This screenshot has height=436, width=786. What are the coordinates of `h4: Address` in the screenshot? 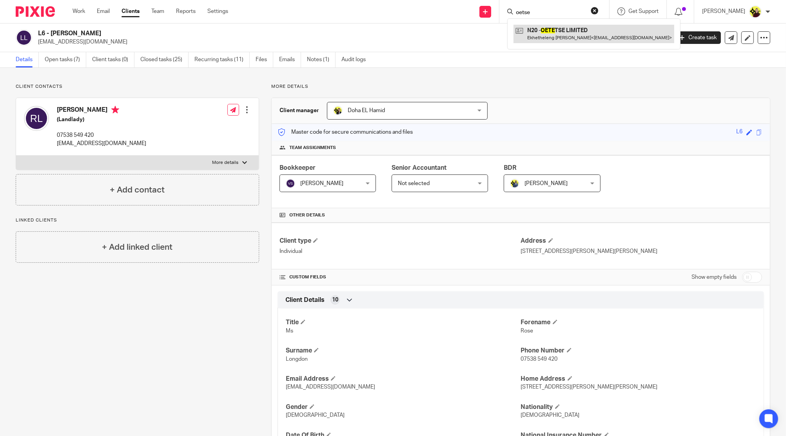 It's located at (641, 241).